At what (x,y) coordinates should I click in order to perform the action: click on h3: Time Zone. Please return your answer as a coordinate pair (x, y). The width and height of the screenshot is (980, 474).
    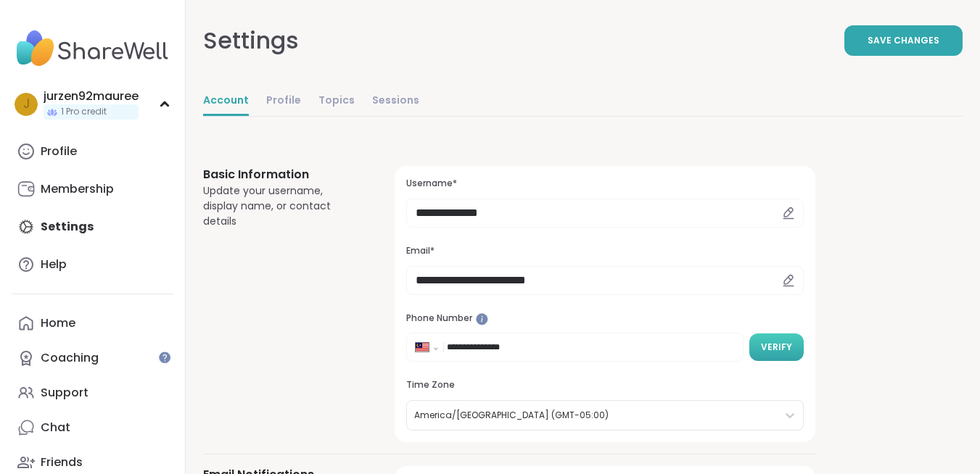
    Looking at the image, I should click on (605, 385).